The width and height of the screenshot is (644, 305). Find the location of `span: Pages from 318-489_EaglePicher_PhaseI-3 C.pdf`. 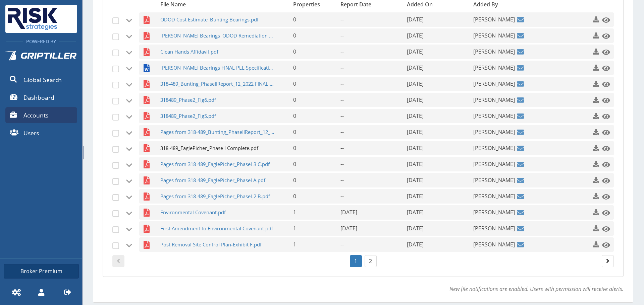

span: Pages from 318-489_EaglePicher_PhaseI-3 C.pdf is located at coordinates (218, 164).